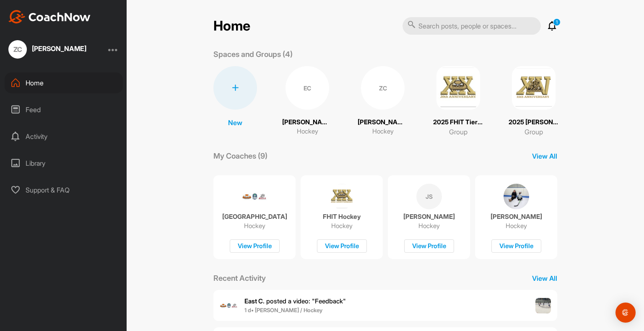 The image size is (644, 331). I want to click on p: FHIT Hockey, so click(342, 217).